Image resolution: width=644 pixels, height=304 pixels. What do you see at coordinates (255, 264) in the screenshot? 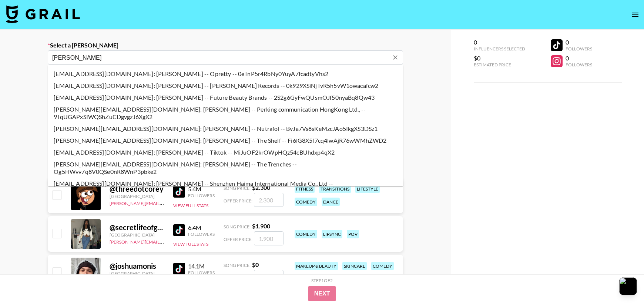
I see `strong: $ 0` at bounding box center [255, 264].